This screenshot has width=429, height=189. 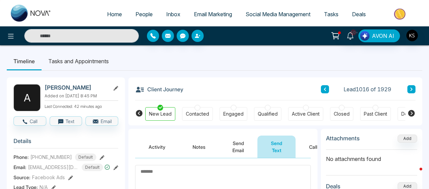 What do you see at coordinates (342, 114) in the screenshot?
I see `div: Closed` at bounding box center [342, 114].